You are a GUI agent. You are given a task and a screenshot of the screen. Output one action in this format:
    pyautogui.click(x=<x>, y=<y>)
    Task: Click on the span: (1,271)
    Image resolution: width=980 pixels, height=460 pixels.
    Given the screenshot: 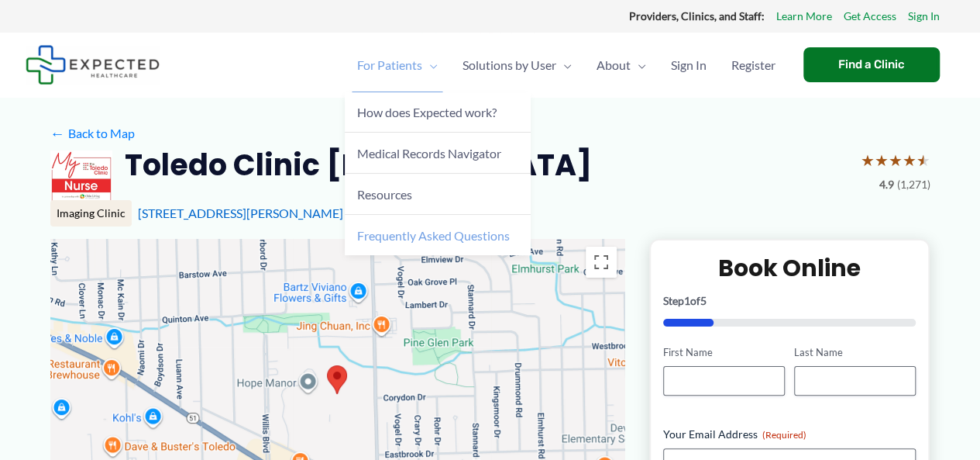 What is the action you would take?
    pyautogui.click(x=913, y=184)
    